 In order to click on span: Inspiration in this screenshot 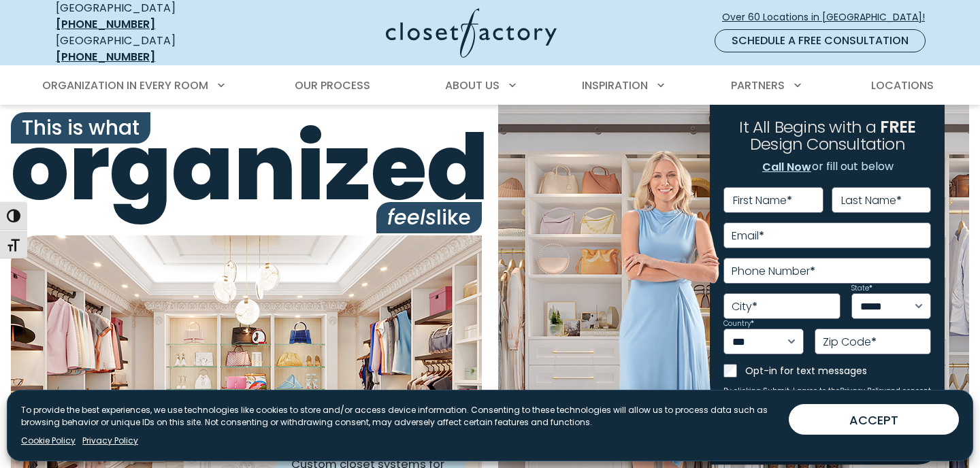, I will do `click(614, 85)`.